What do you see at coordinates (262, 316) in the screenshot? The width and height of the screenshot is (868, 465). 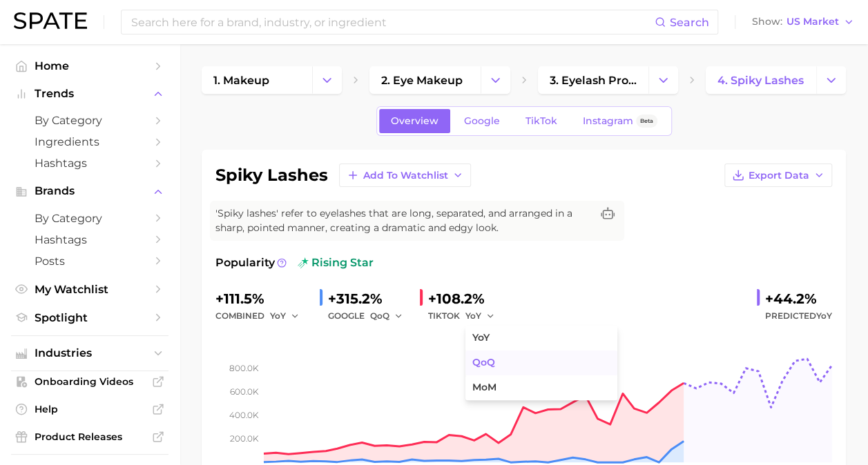 I see `div: combined` at bounding box center [262, 316].